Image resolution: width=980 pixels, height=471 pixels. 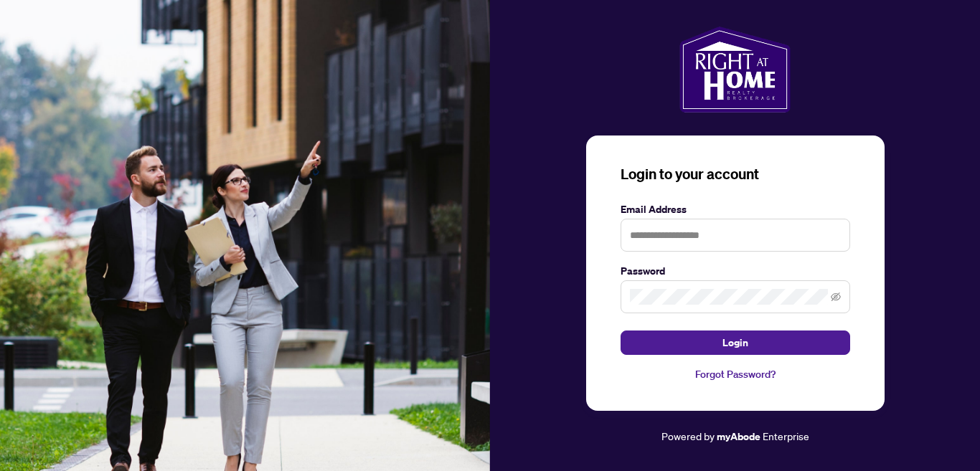 What do you see at coordinates (786, 436) in the screenshot?
I see `span: Enterprise` at bounding box center [786, 436].